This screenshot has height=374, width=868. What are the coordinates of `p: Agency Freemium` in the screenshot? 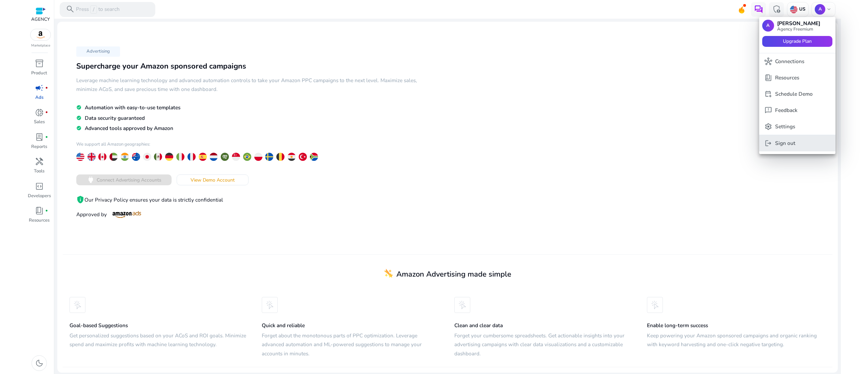 It's located at (798, 29).